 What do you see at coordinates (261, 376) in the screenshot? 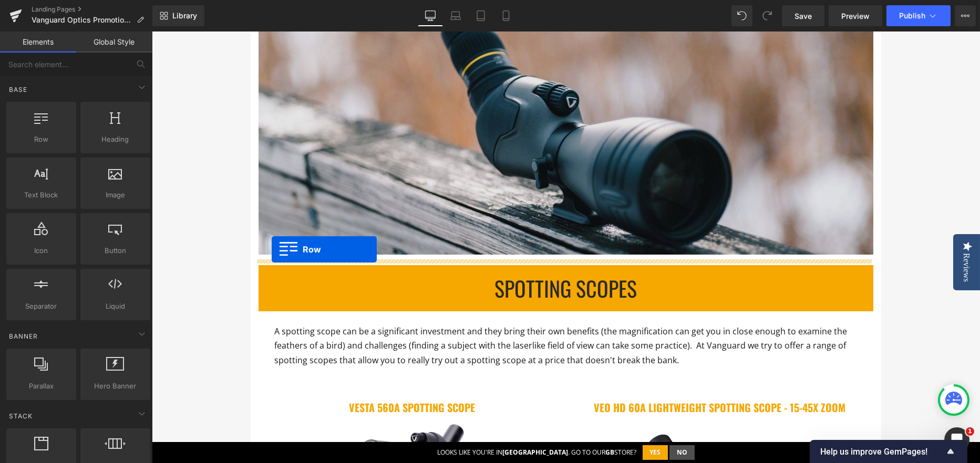
I see `a: VESTA 560A Spotting Scope` at bounding box center [261, 376].